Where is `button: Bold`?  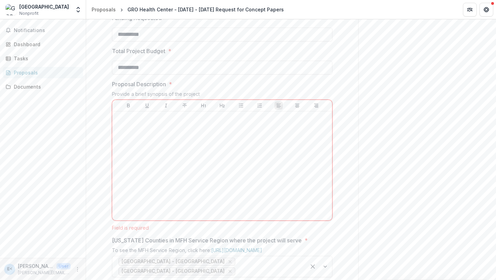 button: Bold is located at coordinates (129, 105).